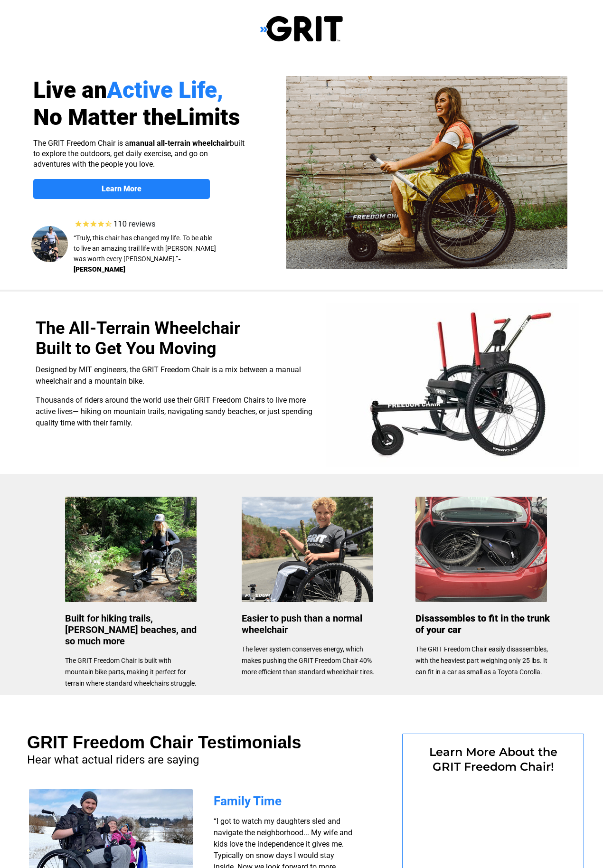  Describe the element at coordinates (247, 801) in the screenshot. I see `span: Family Time` at that location.